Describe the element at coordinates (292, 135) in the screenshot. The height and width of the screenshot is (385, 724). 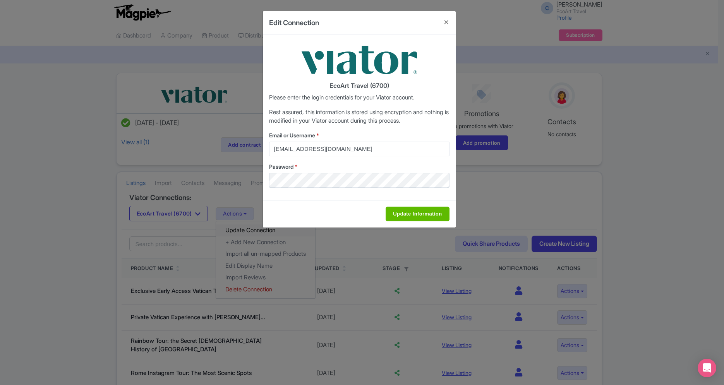
I see `span: Email or Username` at that location.